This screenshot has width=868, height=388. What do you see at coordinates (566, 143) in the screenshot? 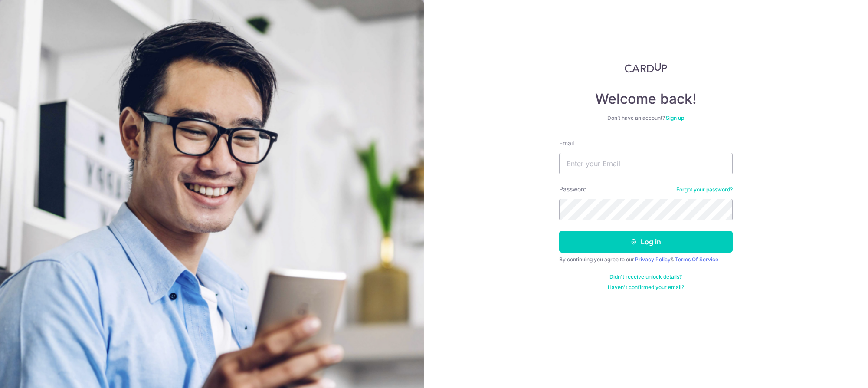
I see `label: Email` at bounding box center [566, 143].